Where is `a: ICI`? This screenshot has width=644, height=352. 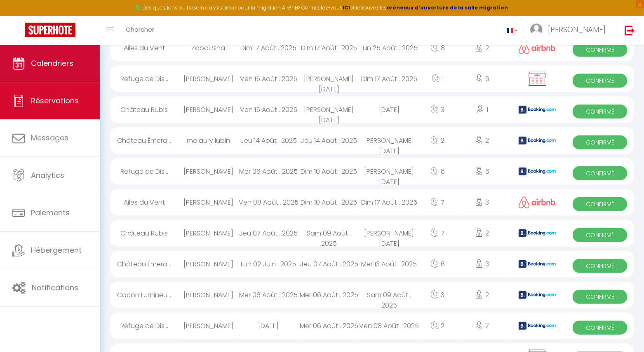
a: ICI is located at coordinates (347, 7).